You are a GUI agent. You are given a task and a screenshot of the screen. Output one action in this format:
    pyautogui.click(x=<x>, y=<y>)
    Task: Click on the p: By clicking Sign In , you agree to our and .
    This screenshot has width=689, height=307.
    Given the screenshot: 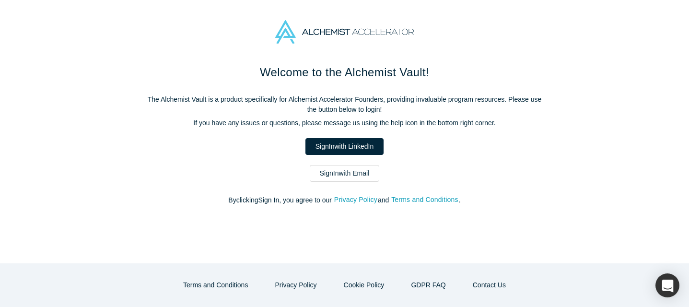 What is the action you would take?
    pyautogui.click(x=345, y=200)
    